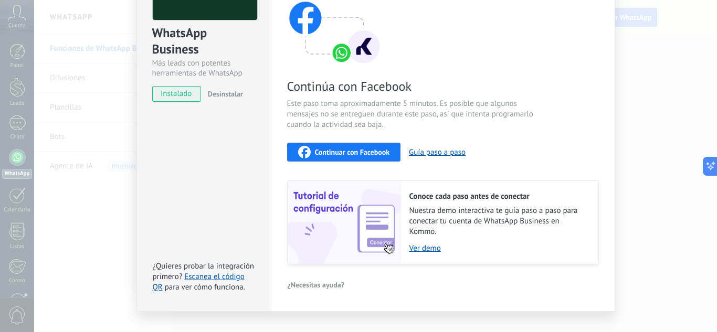 This screenshot has height=332, width=717. Describe the element at coordinates (437, 152) in the screenshot. I see `button: Guía paso a paso` at that location.